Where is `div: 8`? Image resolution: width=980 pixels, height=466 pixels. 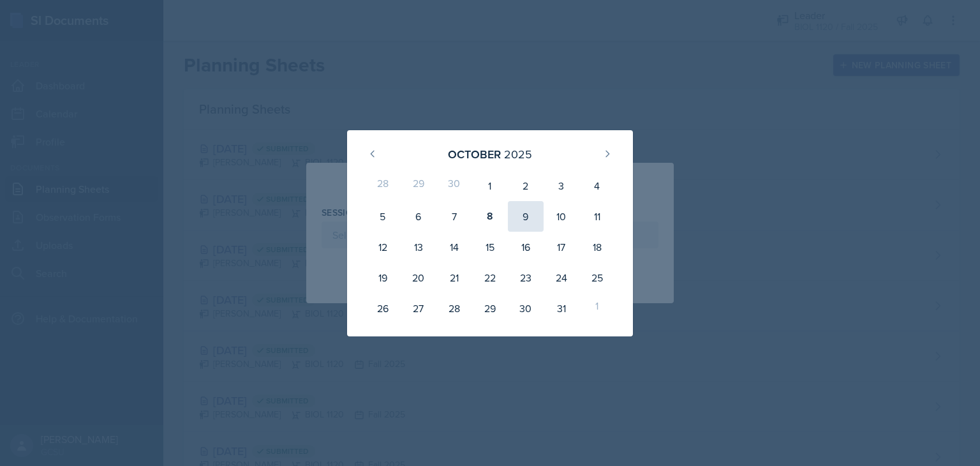
div: 8 is located at coordinates (490, 217).